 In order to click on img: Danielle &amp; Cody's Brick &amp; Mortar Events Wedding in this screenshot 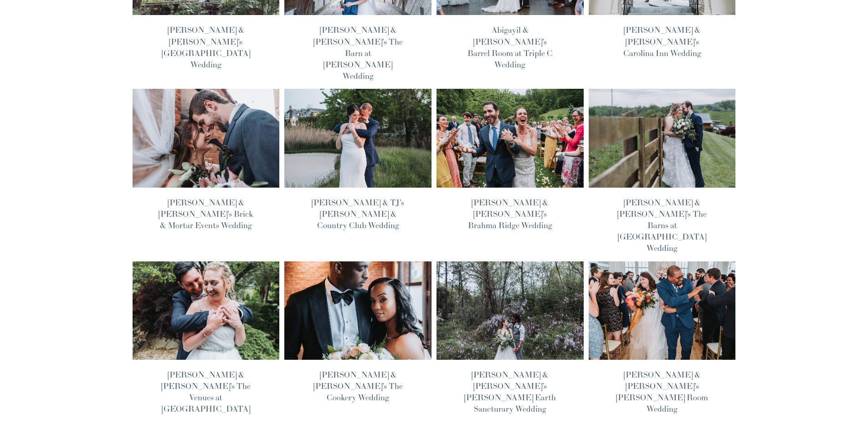, I will do `click(206, 138)`.